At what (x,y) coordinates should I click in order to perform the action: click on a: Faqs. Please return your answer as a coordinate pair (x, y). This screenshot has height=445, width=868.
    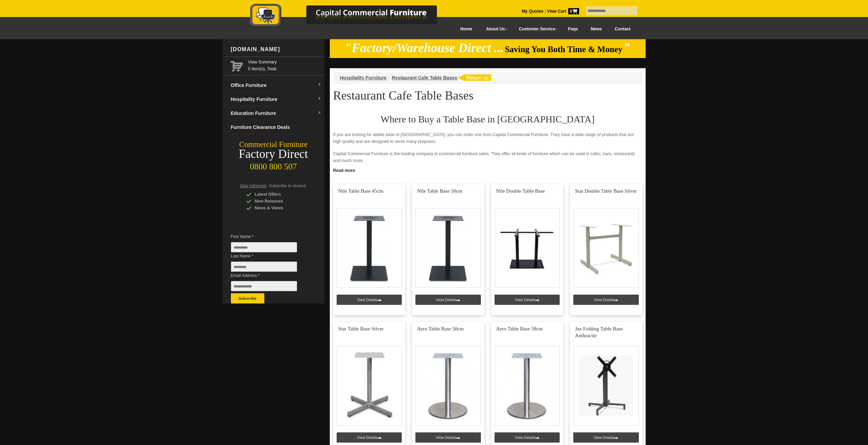
    Looking at the image, I should click on (573, 29).